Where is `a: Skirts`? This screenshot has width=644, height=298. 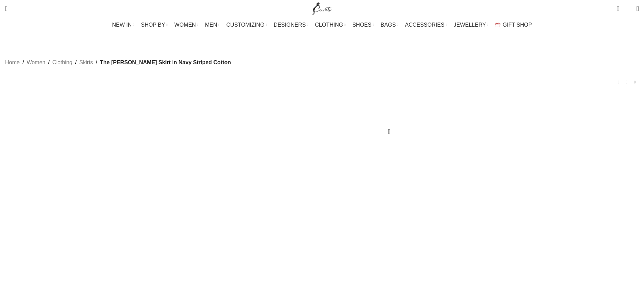 a: Skirts is located at coordinates (86, 63).